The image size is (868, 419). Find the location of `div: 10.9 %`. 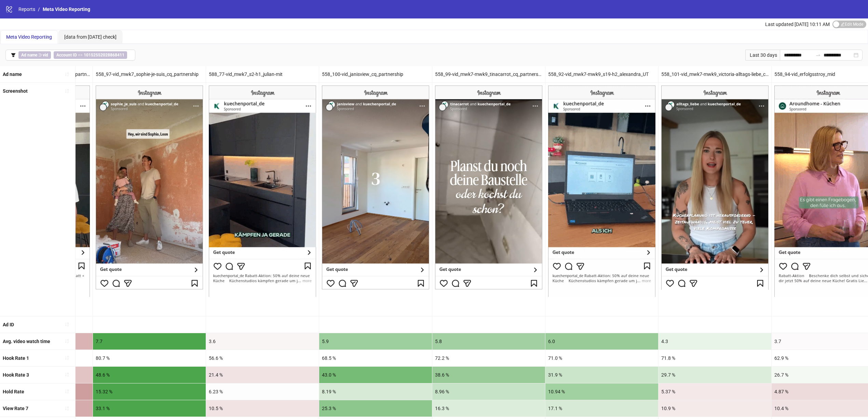

div: 10.9 % is located at coordinates (714, 408).